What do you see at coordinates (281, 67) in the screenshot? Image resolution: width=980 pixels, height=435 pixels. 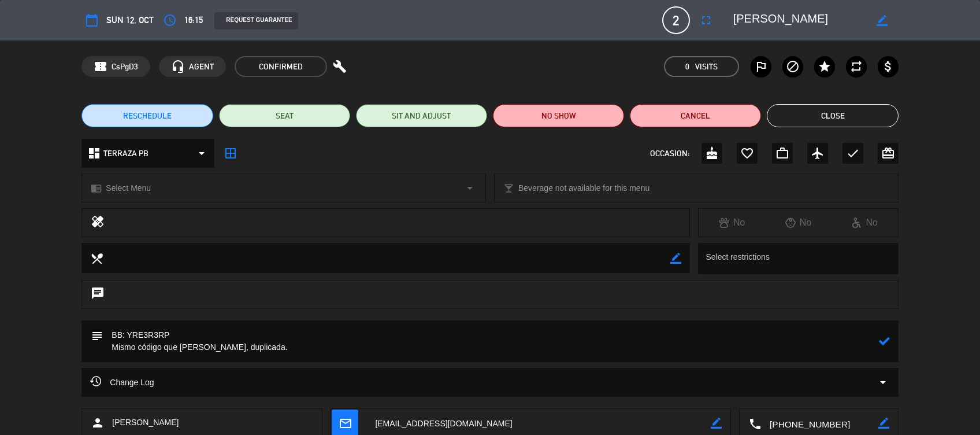 I see `span: CONFIRMED` at bounding box center [281, 67].